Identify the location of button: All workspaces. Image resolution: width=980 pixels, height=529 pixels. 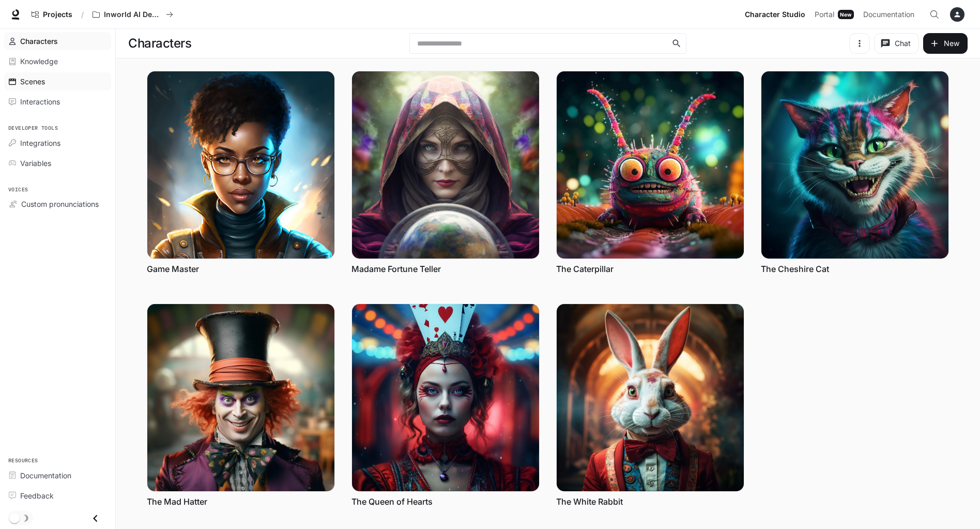
(133, 15).